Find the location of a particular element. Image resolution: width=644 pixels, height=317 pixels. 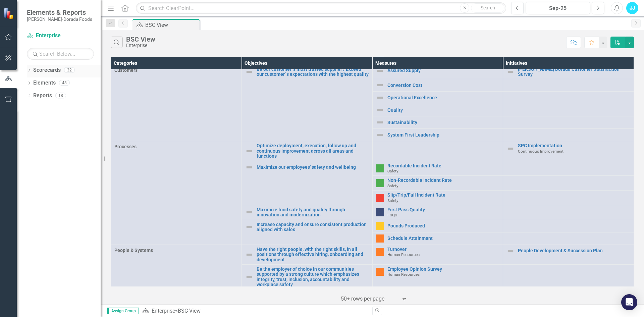

input: Search Below... is located at coordinates (60, 53).